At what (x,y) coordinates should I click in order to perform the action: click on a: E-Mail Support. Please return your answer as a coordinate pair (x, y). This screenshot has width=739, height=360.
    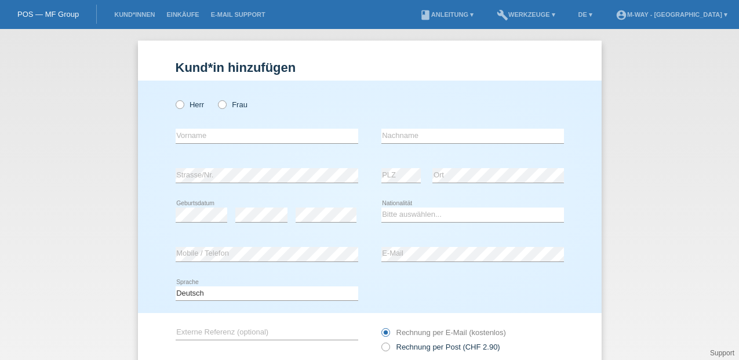
    Looking at the image, I should click on (238, 14).